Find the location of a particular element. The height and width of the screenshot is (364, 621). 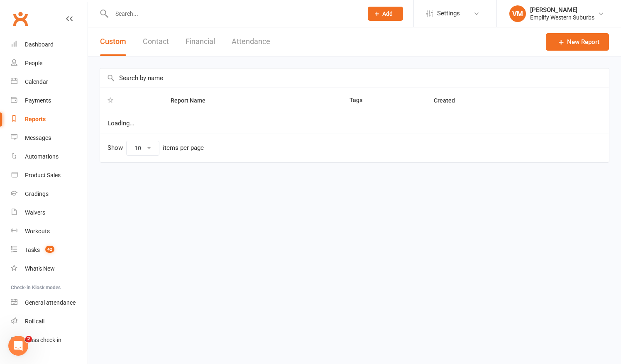

a: New Report is located at coordinates (577, 42).